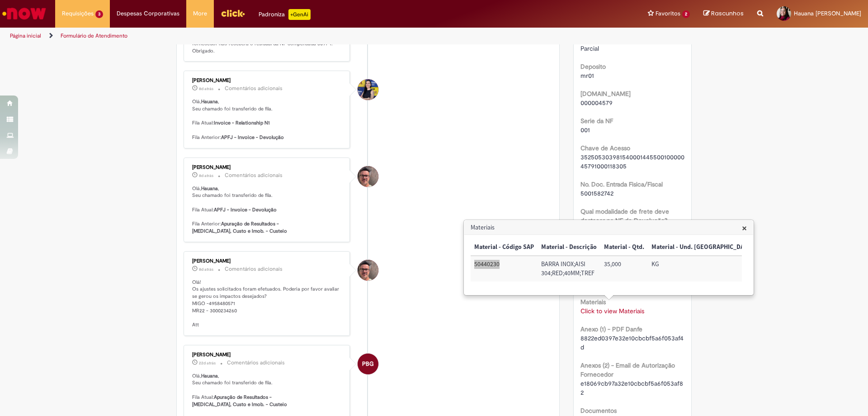 The height and width of the screenshot is (416, 868). Describe the element at coordinates (605, 147) in the screenshot. I see `b: Chave de Acesso` at that location.